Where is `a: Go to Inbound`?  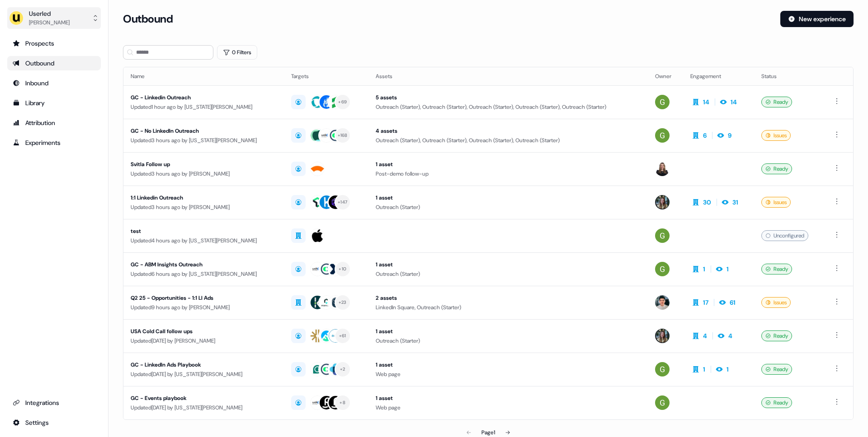 a: Go to Inbound is located at coordinates (54, 83).